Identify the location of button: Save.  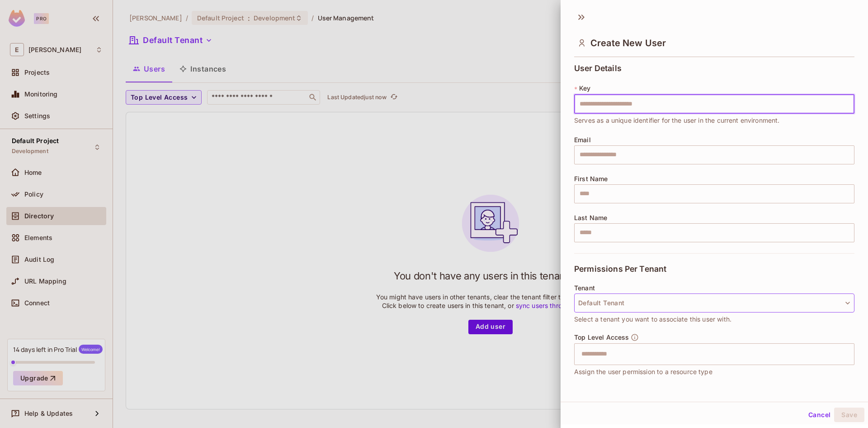
(849, 415).